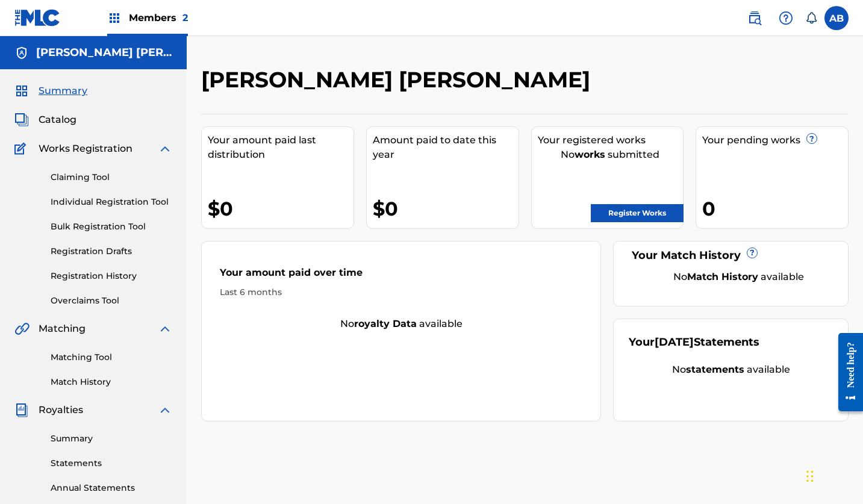  What do you see at coordinates (38, 18) in the screenshot?
I see `img: MLC Logo` at bounding box center [38, 18].